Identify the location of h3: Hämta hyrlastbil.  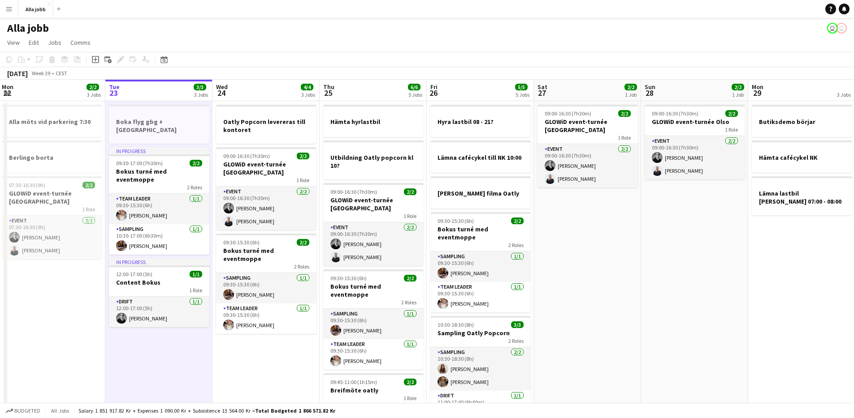
(373, 122).